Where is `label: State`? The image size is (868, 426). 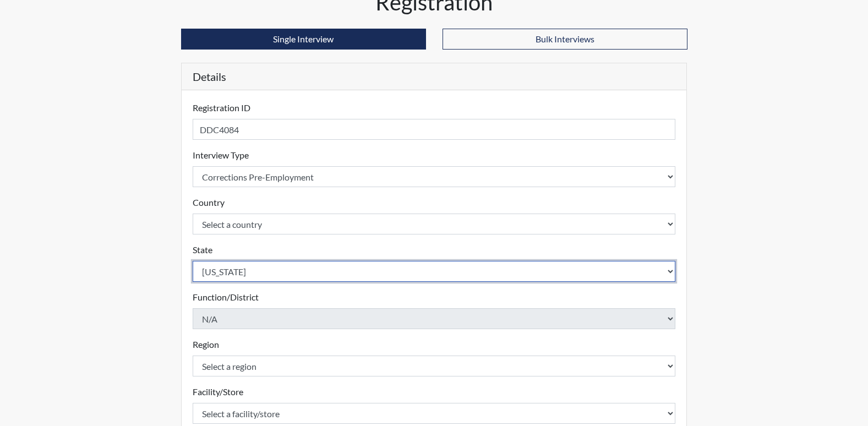 label: State is located at coordinates (203, 250).